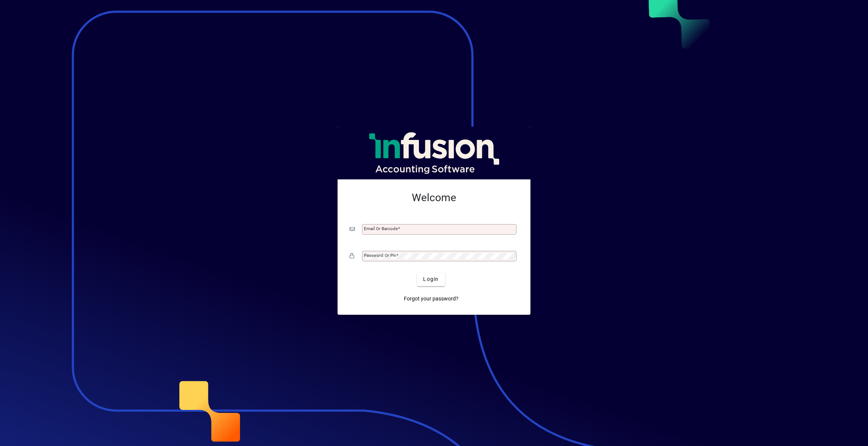  I want to click on button: Login, so click(430, 279).